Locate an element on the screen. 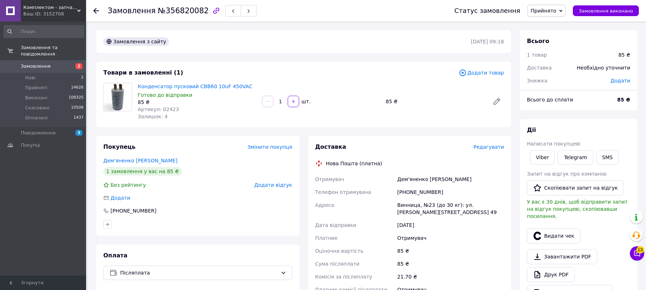 This screenshot has height=290, width=646. span: Змінити покупця is located at coordinates (270, 147).